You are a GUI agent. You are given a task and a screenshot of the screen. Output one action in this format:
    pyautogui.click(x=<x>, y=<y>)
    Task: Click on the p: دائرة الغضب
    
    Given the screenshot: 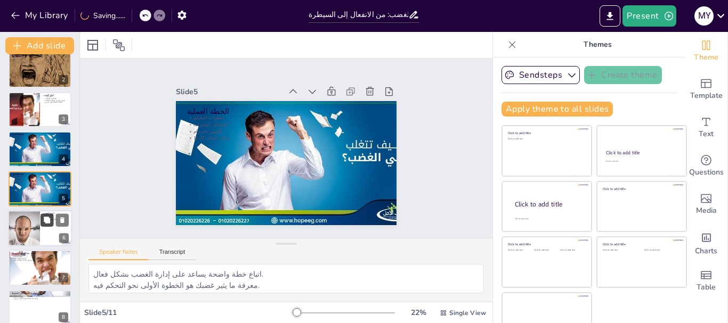 What is the action you would take?
    pyautogui.click(x=56, y=214)
    